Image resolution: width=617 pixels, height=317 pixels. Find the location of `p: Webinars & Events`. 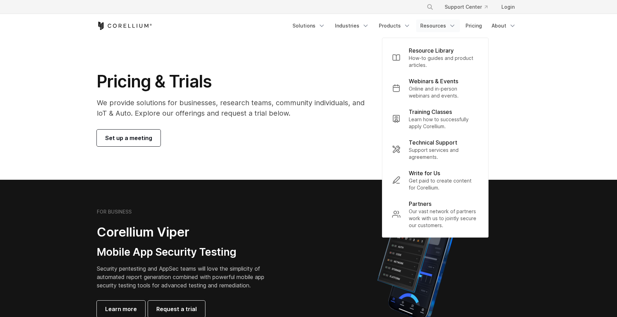

p: Webinars & Events is located at coordinates (433, 81).